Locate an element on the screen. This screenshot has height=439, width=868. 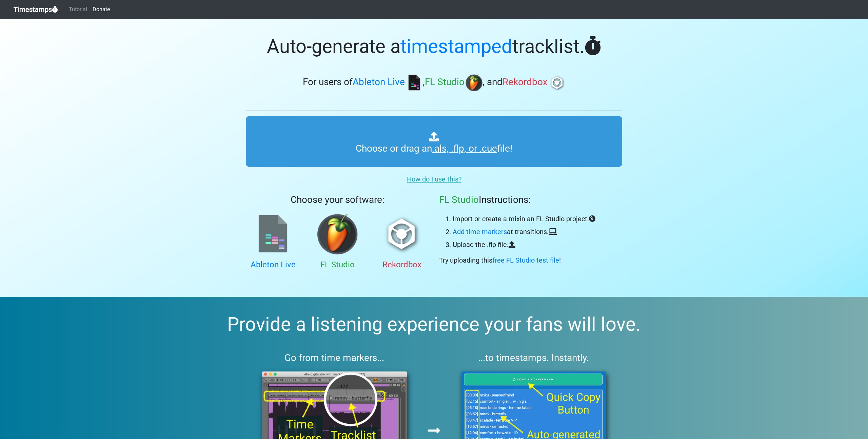
h3: ...to timestamps. Instantly. is located at coordinates (533, 358).